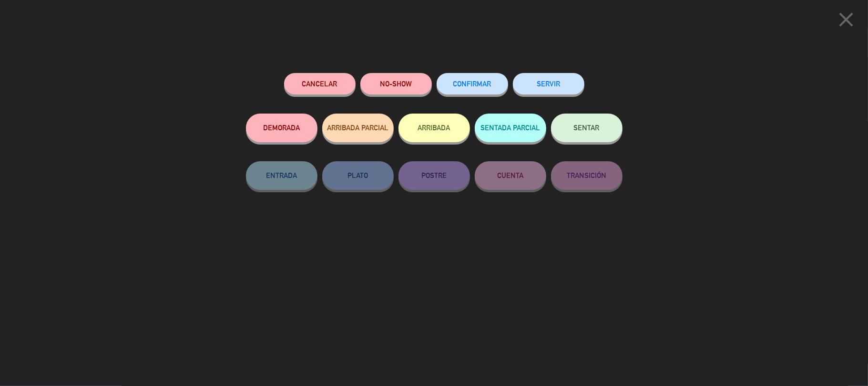 The height and width of the screenshot is (386, 868). Describe the element at coordinates (511, 128) in the screenshot. I see `button: SENTADA PARCIAL` at that location.